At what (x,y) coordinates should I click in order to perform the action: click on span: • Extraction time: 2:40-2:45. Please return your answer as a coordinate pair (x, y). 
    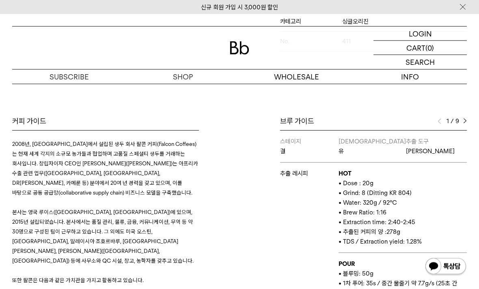
    Looking at the image, I should click on (377, 223).